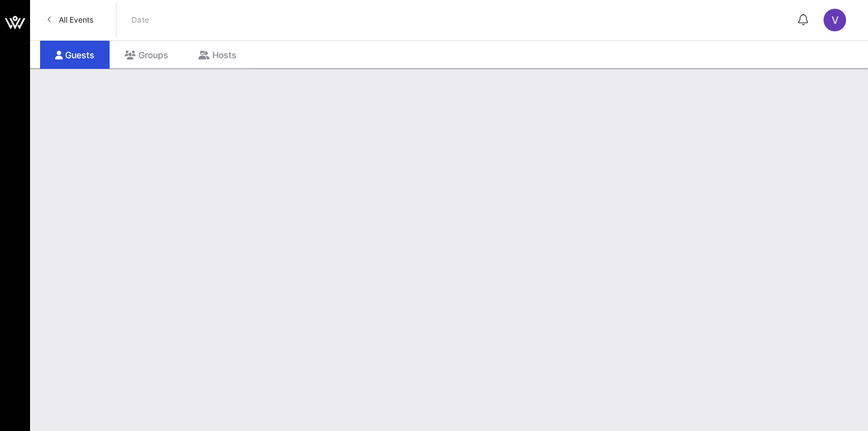 The width and height of the screenshot is (868, 431). What do you see at coordinates (835, 20) in the screenshot?
I see `div: V` at bounding box center [835, 20].